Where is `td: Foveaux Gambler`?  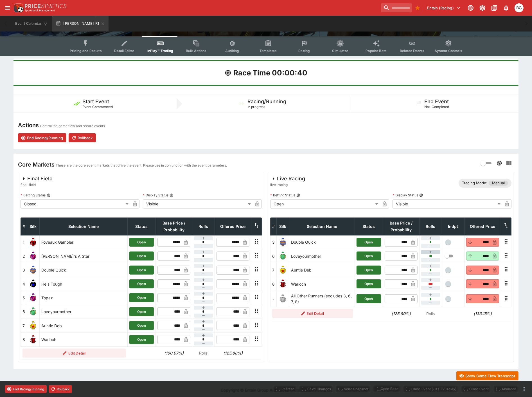
td: Foveaux Gambler is located at coordinates (84, 242).